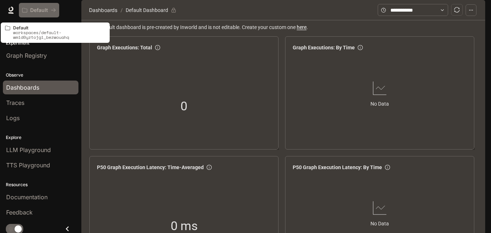 This screenshot has width=491, height=233. I want to click on span: Graph Executions: By Time, so click(323, 48).